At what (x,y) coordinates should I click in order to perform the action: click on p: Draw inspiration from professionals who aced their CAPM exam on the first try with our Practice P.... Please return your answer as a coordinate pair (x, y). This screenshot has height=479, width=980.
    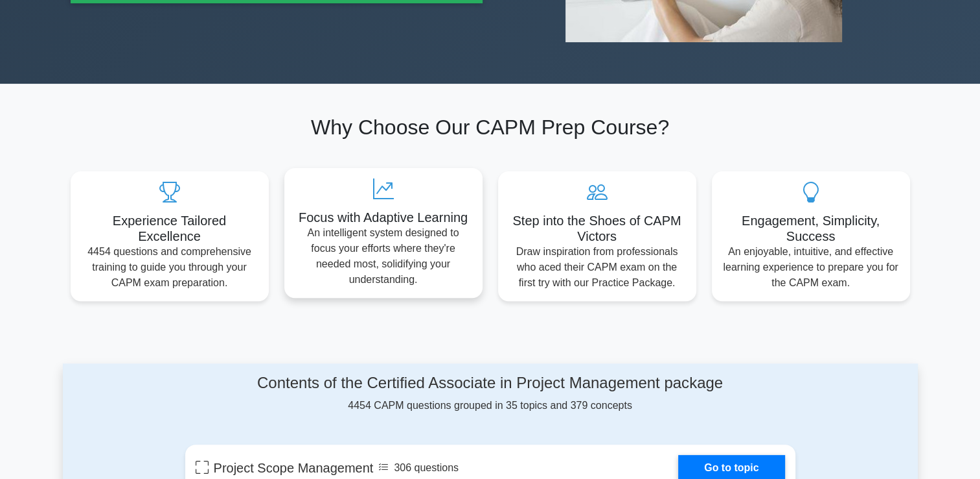
    Looking at the image, I should click on (598, 267).